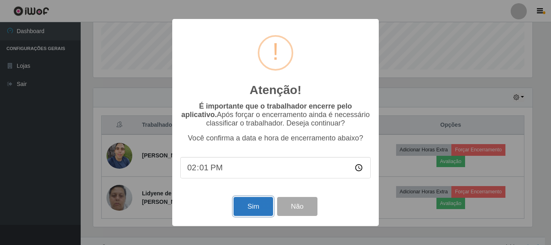  Describe the element at coordinates (275, 138) in the screenshot. I see `p: Você confirma a data e hora de encerramento abaixo?` at that location.